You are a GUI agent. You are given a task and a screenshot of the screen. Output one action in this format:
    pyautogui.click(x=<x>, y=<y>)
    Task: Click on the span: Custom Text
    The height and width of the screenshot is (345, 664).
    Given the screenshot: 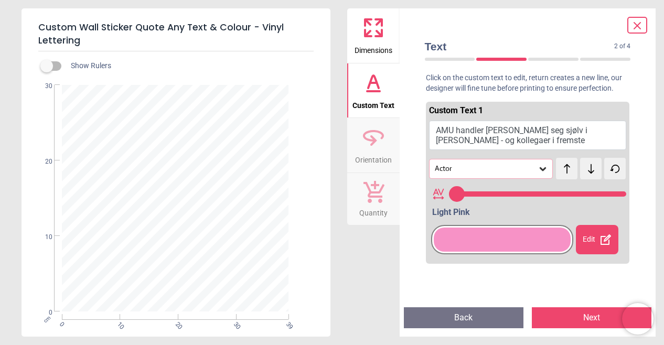 What is the action you would take?
    pyautogui.click(x=374, y=103)
    